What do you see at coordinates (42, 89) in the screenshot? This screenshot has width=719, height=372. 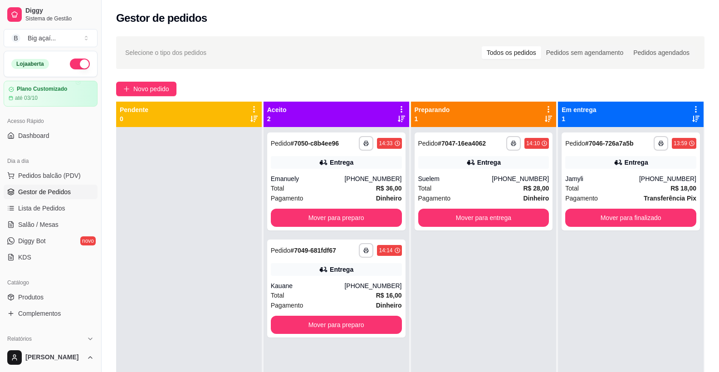 I see `article: Plano Customizado` at bounding box center [42, 89].